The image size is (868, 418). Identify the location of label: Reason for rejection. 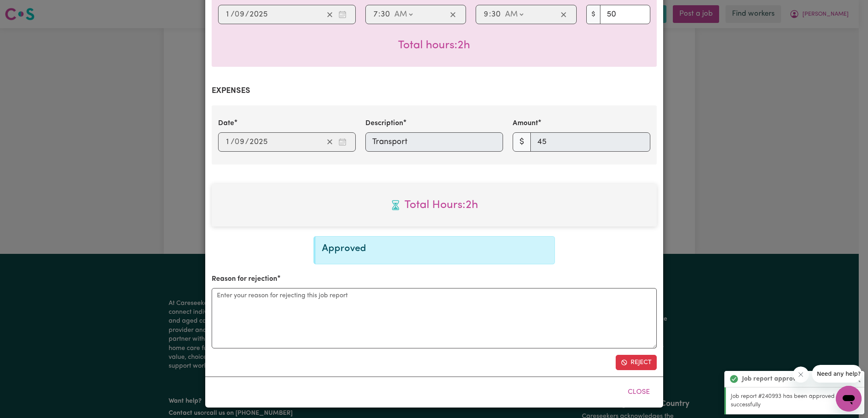
(244, 279).